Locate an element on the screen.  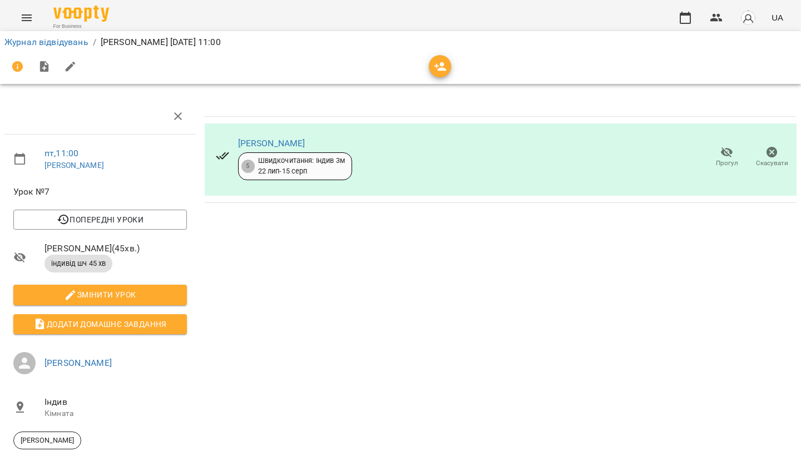
button: Змінити урок is located at coordinates (100, 295).